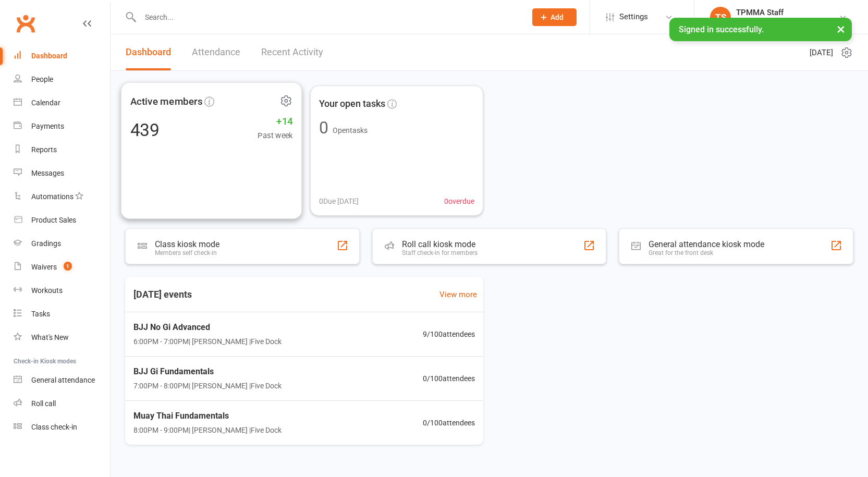 This screenshot has height=477, width=868. I want to click on a: View more, so click(458, 294).